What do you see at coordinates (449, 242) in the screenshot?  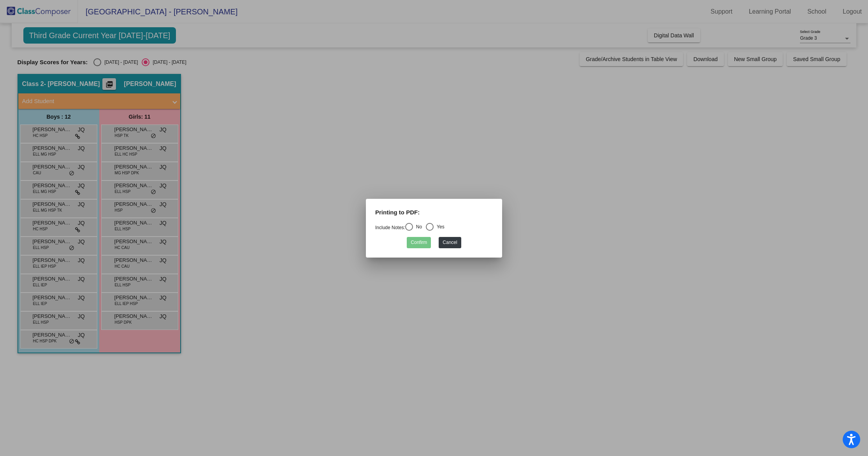 I see `button: Cancel` at bounding box center [449, 242].